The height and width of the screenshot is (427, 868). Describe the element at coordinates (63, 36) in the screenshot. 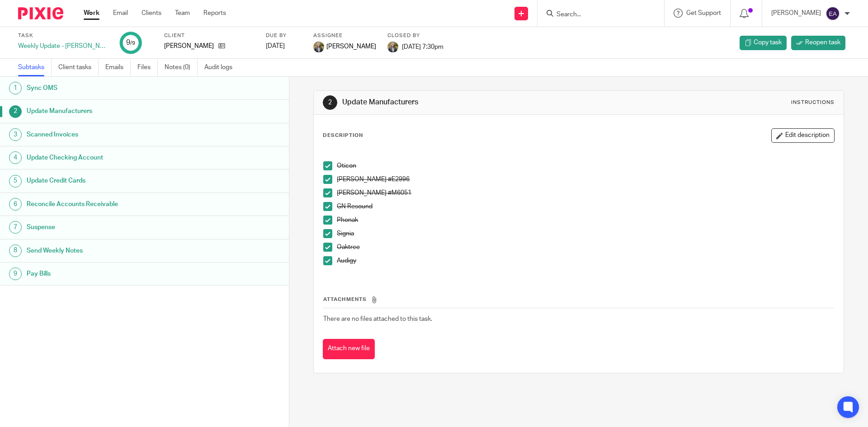

I see `label: Task` at that location.